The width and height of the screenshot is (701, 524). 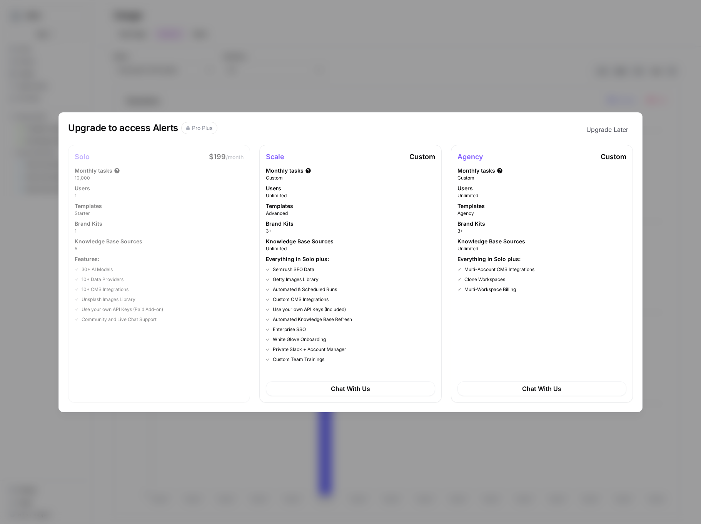 What do you see at coordinates (159, 213) in the screenshot?
I see `span: Starter` at bounding box center [159, 213].